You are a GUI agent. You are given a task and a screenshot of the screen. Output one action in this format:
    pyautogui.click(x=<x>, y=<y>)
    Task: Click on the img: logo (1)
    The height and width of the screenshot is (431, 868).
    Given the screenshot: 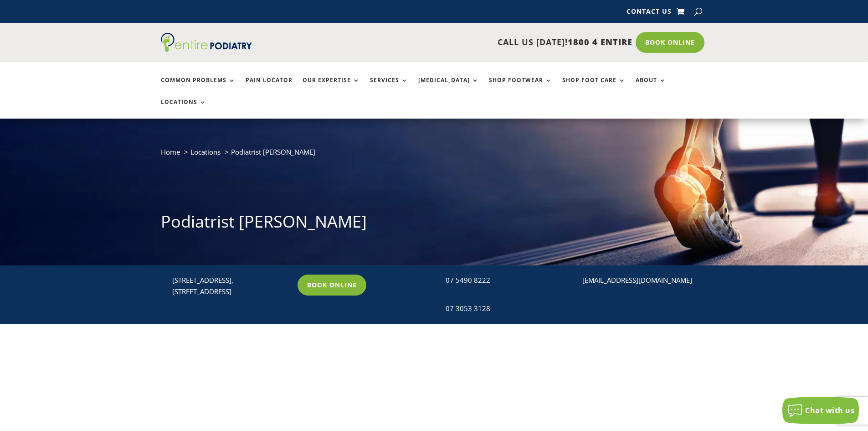 What is the action you would take?
    pyautogui.click(x=207, y=42)
    